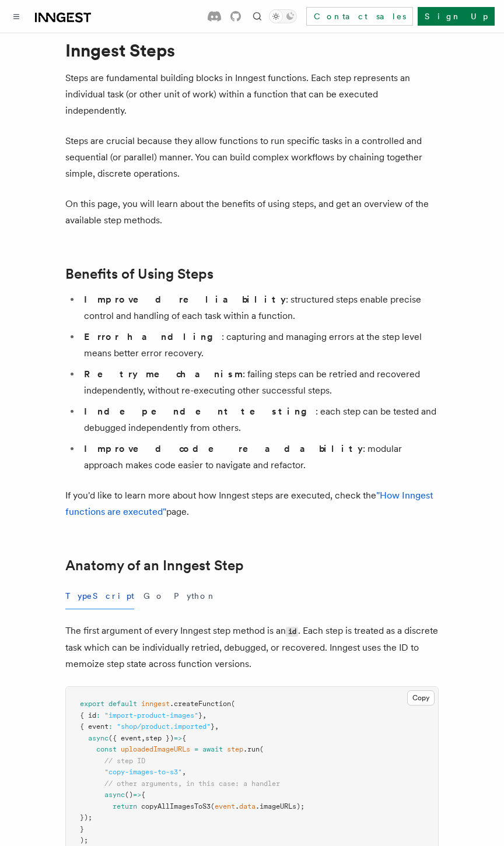 The height and width of the screenshot is (846, 504). I want to click on a: Anatomy of an Inngest Step, so click(155, 566).